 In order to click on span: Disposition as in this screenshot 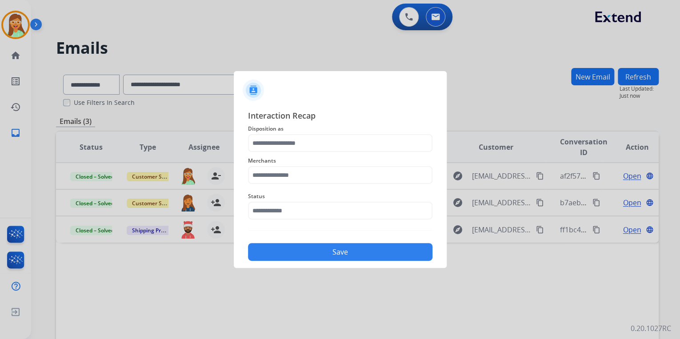, I will do `click(340, 129)`.